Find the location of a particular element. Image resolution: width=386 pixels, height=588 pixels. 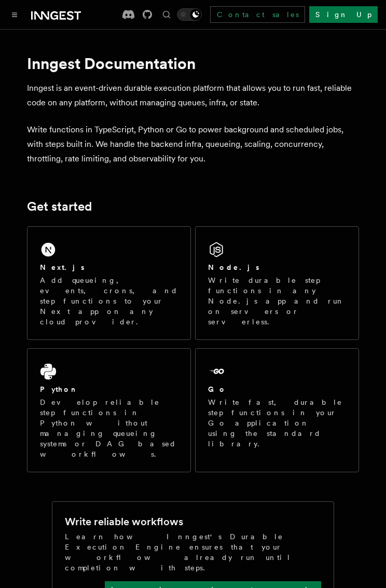

a: GoWrite fast, durable step functions in your Go application using the standard library. is located at coordinates (277, 410).